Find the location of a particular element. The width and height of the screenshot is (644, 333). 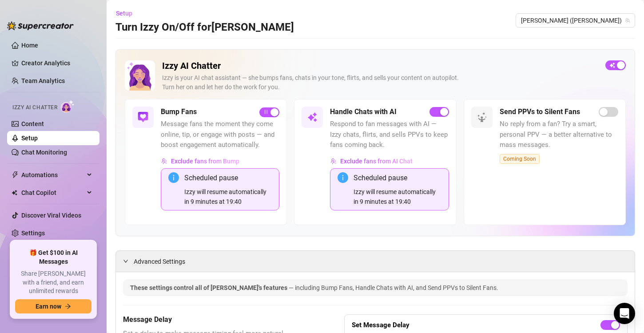

h5: Send PPVs to Silent Fans is located at coordinates (540, 112).